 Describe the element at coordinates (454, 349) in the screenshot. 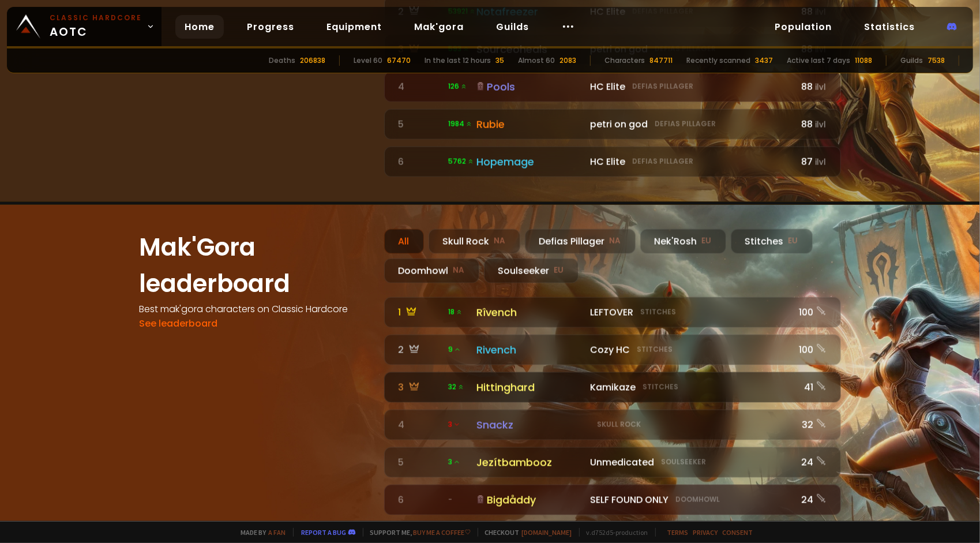

I see `span: 9` at that location.